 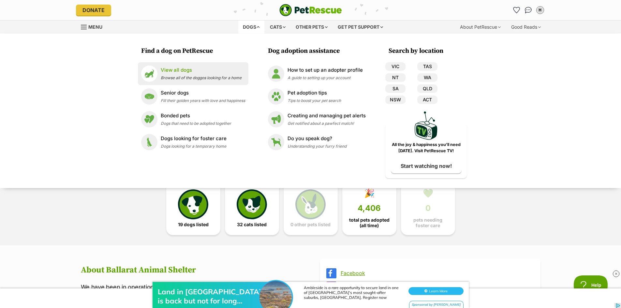 What do you see at coordinates (529, 10) in the screenshot?
I see `a: Conversations` at bounding box center [529, 10].